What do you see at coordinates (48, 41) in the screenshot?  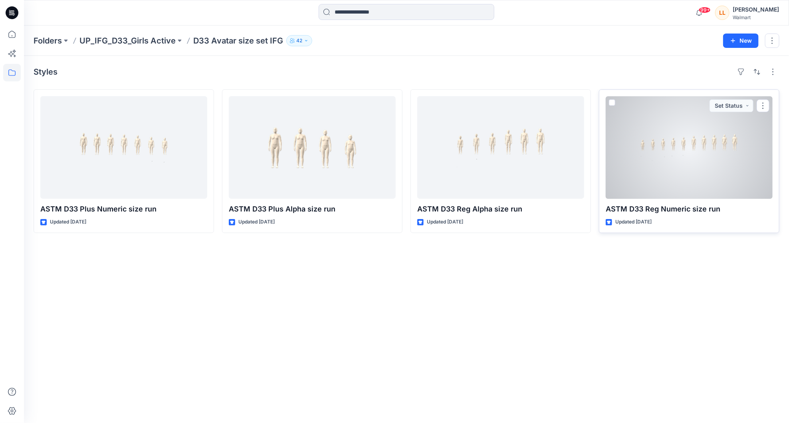 I see `p: Folders` at bounding box center [48, 41].